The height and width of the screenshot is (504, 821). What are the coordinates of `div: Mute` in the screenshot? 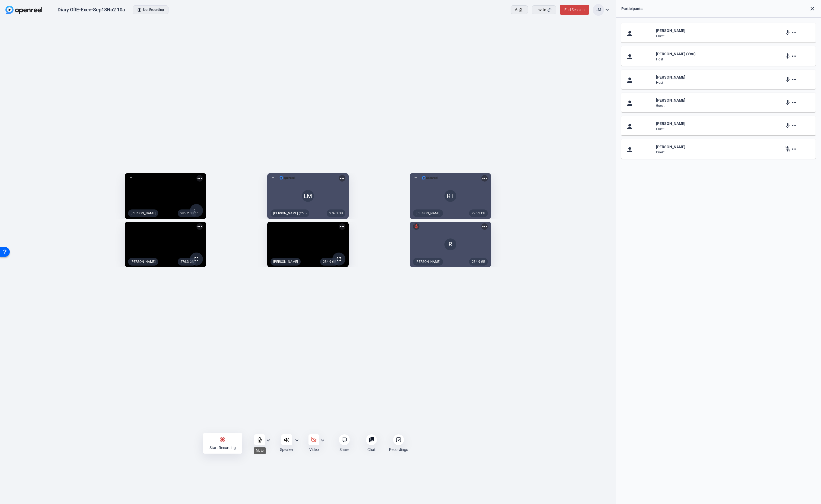 It's located at (260, 451).